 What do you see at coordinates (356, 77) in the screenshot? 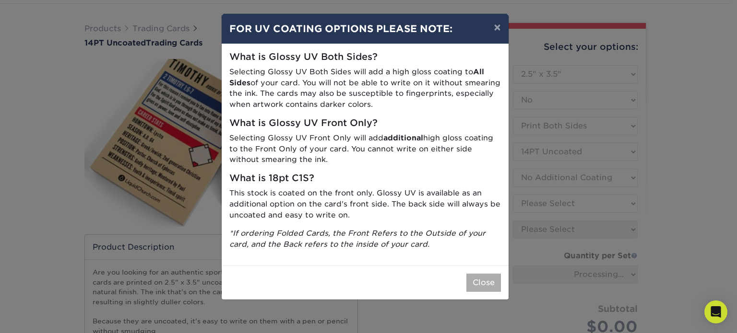
I see `strong: All Sides` at bounding box center [356, 77].